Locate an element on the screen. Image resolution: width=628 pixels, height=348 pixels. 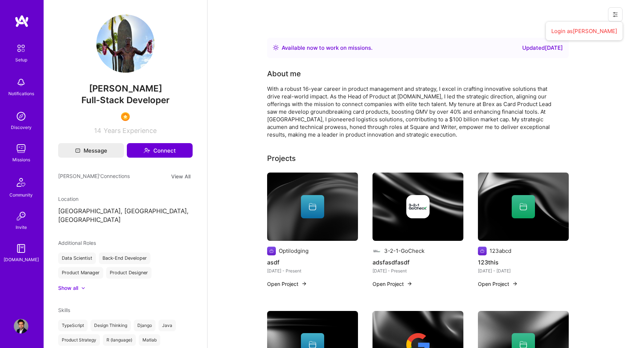
img: Availability is located at coordinates (276, 48).